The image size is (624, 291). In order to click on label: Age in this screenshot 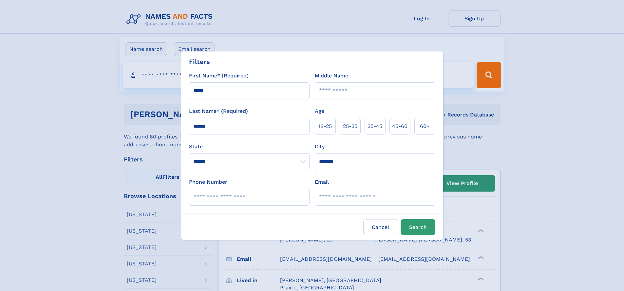, I will do `click(319, 111)`.